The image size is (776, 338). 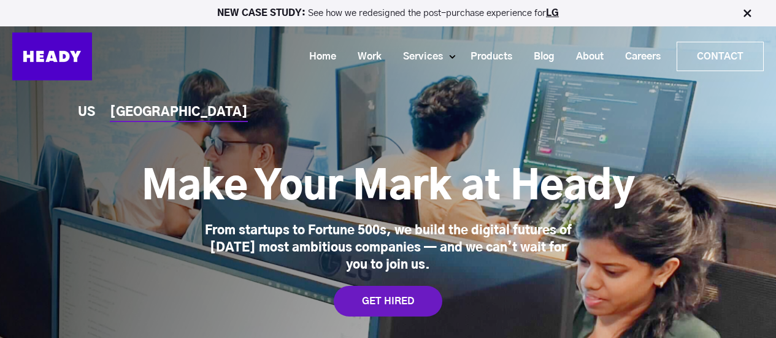 I want to click on a: Contact, so click(x=720, y=56).